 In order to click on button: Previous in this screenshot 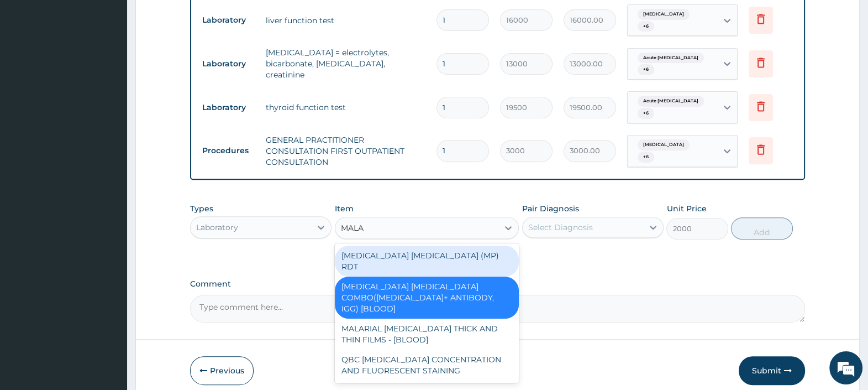, I will do `click(221, 370)`.